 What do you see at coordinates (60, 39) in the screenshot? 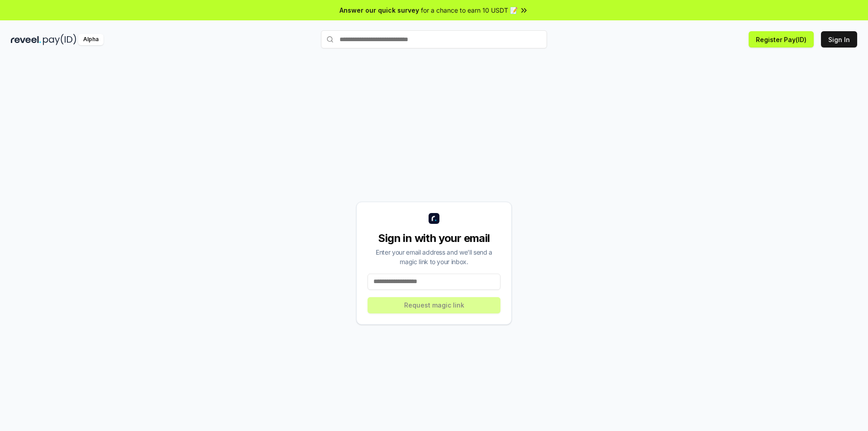
I see `img: pay_id` at bounding box center [60, 39].